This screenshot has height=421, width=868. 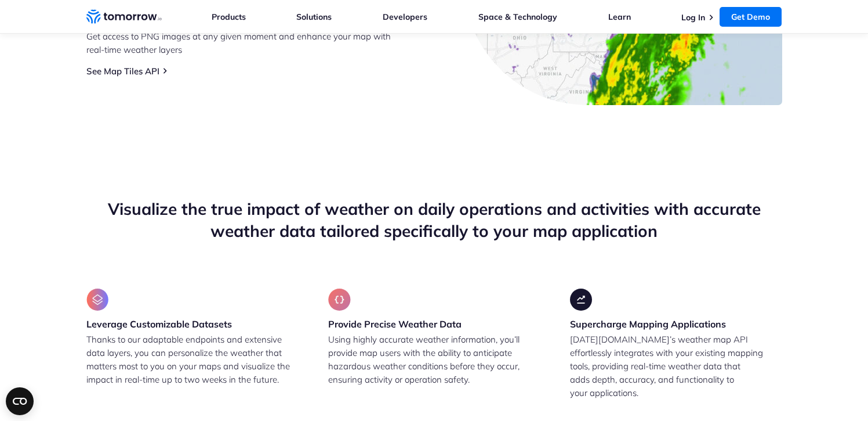 What do you see at coordinates (395, 324) in the screenshot?
I see `h3: Provide Precise Weather Data` at bounding box center [395, 324].